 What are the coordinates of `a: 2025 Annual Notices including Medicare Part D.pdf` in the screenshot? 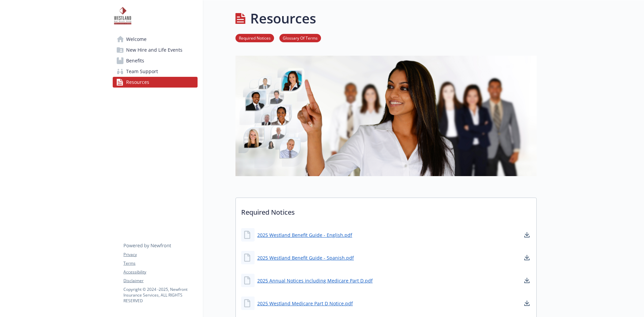 It's located at (315, 280).